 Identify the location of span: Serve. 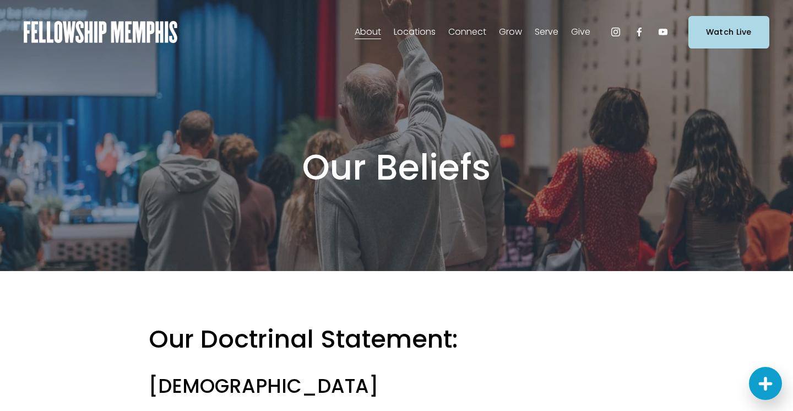
(546, 32).